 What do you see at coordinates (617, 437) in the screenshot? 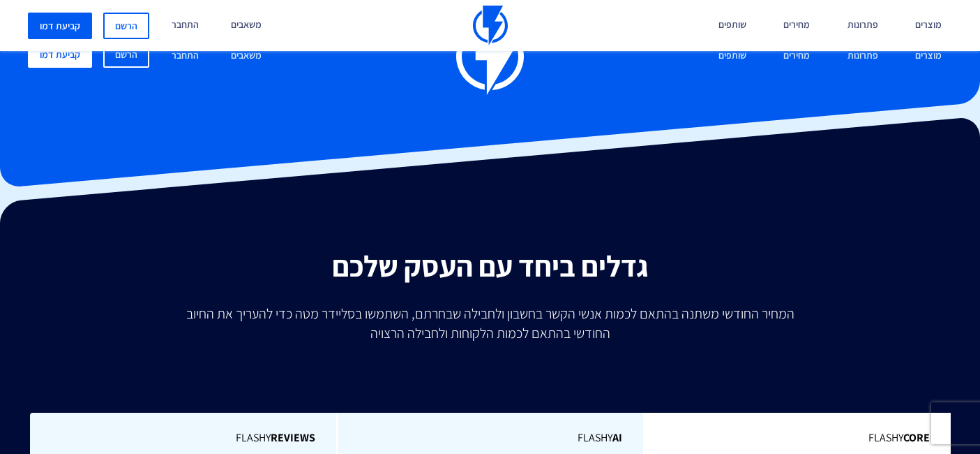
I see `b: AI` at bounding box center [617, 437].